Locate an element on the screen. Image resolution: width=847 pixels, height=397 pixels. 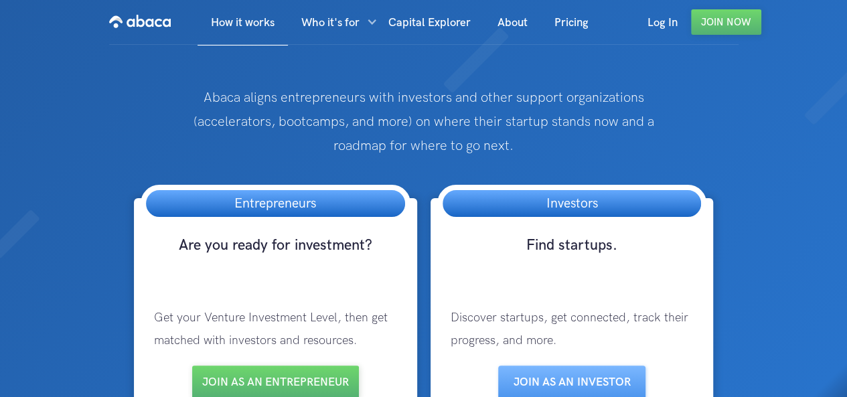
h3: Investors is located at coordinates (571, 204).